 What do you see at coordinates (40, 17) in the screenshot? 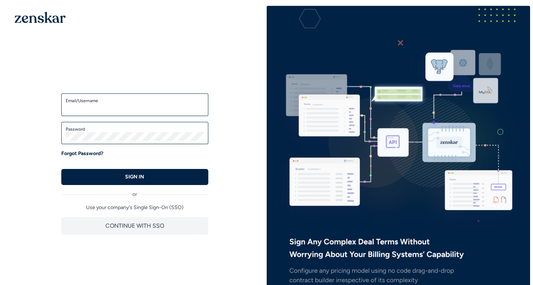
I see `img: 1OGAJ2xQqyY4LXKgY66KYq0eOWRCkrZdAb3gUhuVAqdWPZE9SRJmCz+oDMSn4zDLXe31Ii730ItAGKgCKgCCgCikA4Av8PJUP...` at bounding box center [40, 17].